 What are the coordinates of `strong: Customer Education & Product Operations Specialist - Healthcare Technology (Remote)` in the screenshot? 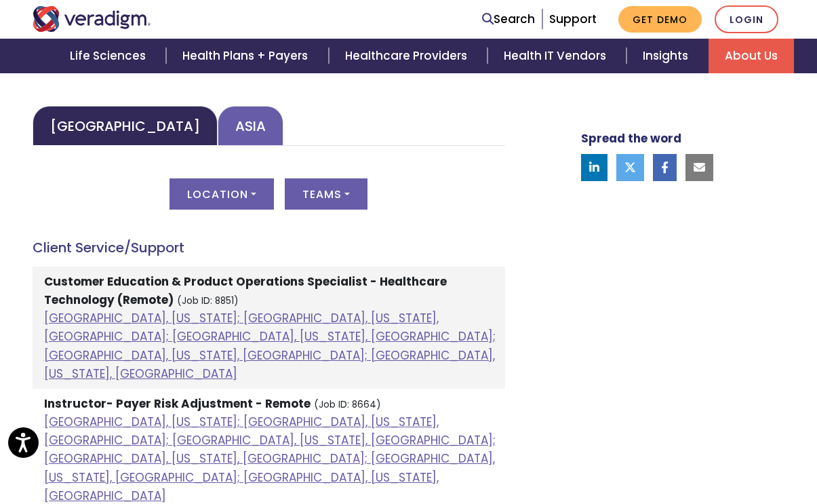 It's located at (246, 290).